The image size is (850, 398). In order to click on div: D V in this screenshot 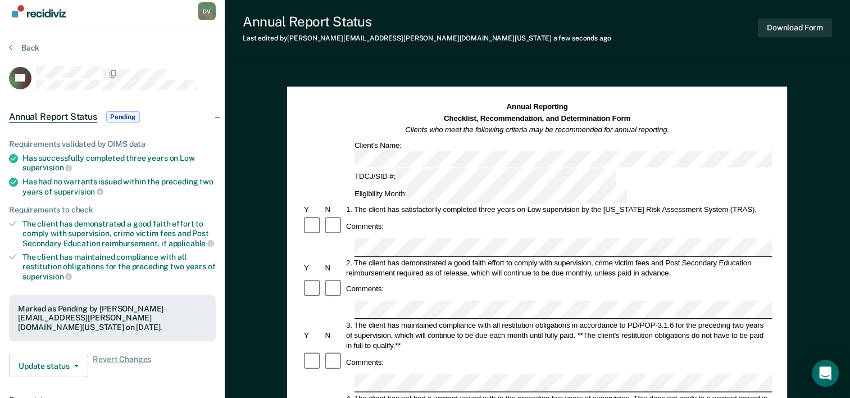, I will do `click(207, 11)`.